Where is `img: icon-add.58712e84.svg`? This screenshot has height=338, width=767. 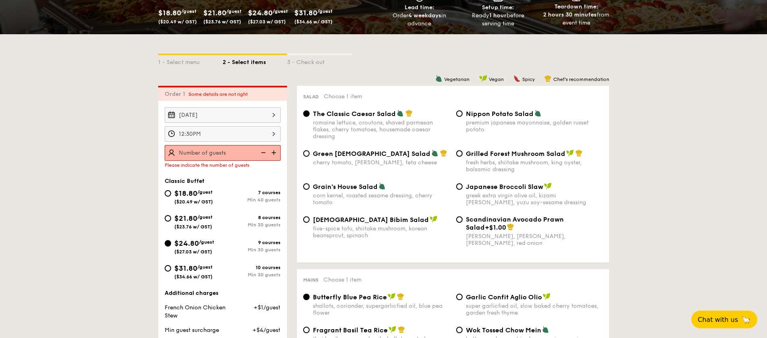
img: icon-add.58712e84.svg is located at coordinates (275, 153).